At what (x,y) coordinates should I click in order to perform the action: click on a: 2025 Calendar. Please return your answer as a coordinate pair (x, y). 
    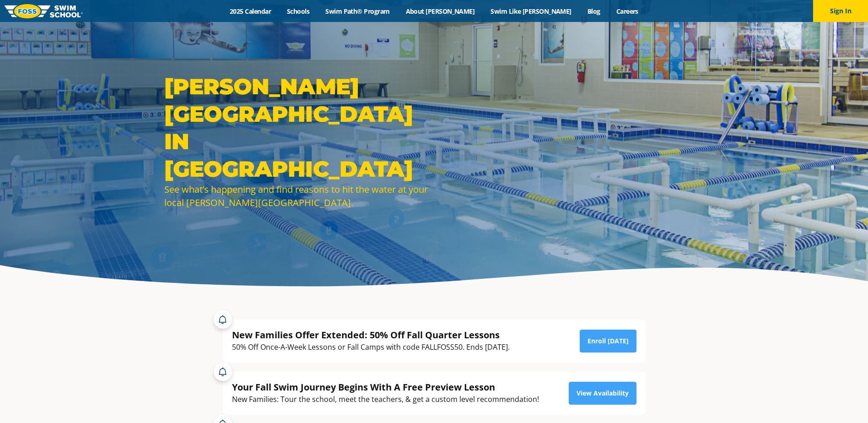
    Looking at the image, I should click on (250, 11).